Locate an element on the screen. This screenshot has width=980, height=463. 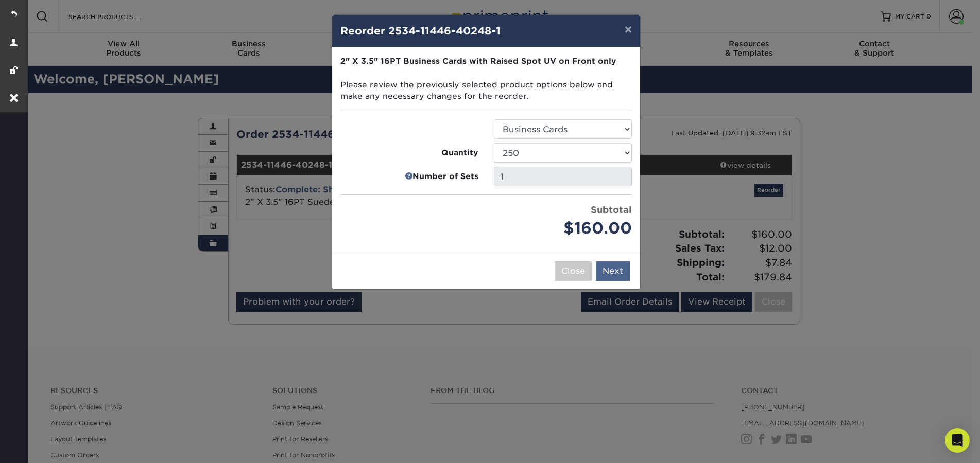
button: Next is located at coordinates (613, 271).